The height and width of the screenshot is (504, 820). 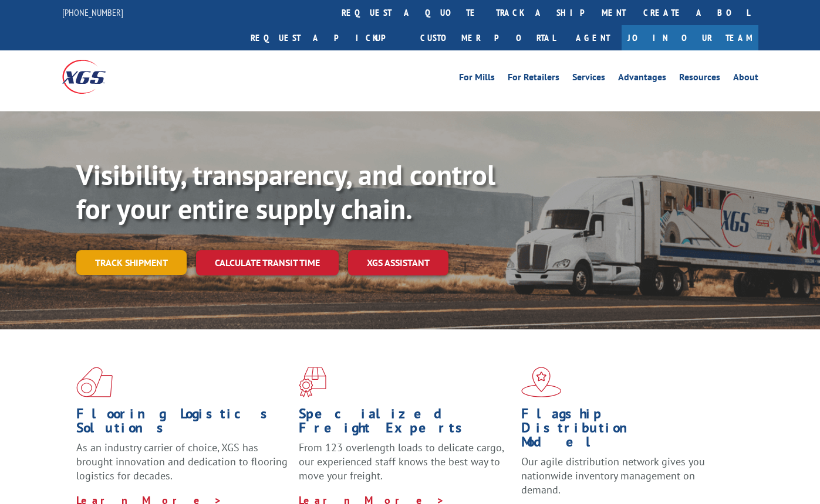 What do you see at coordinates (488, 38) in the screenshot?
I see `a: Customer Portal` at bounding box center [488, 38].